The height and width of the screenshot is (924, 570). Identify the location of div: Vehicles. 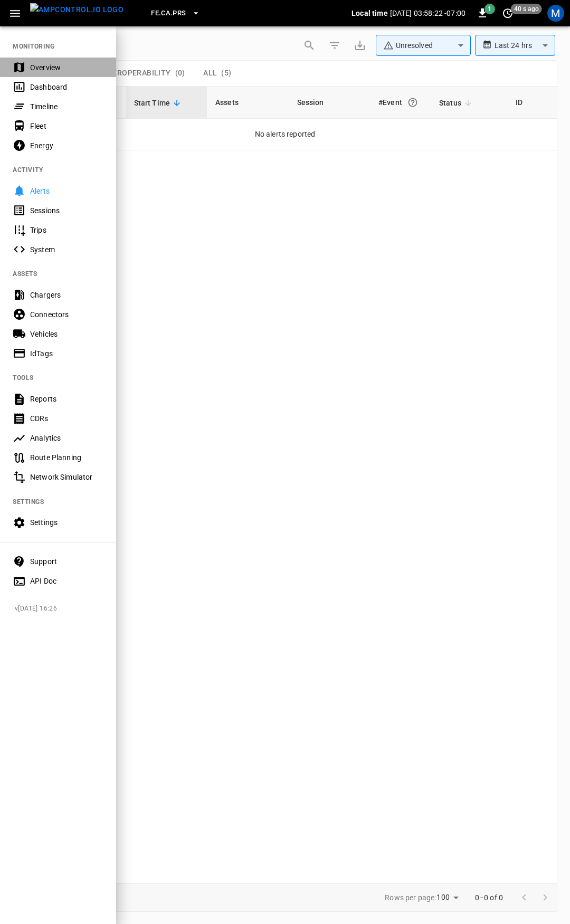
(66, 335).